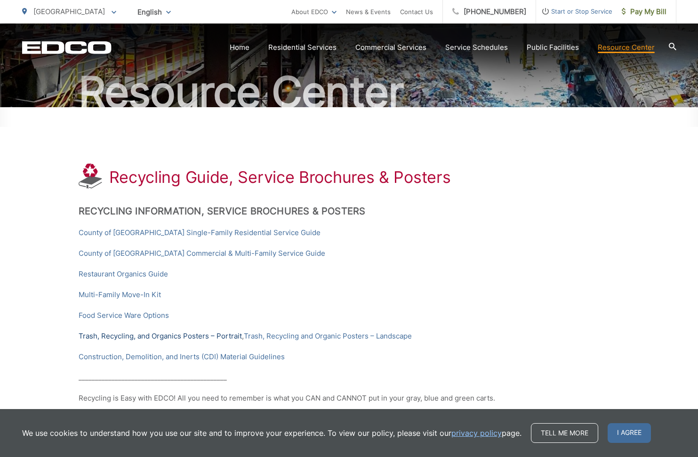  Describe the element at coordinates (349, 92) in the screenshot. I see `h2: Resource Center` at that location.